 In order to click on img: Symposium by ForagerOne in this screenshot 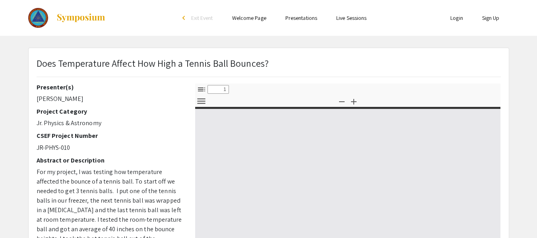, I will do `click(81, 18)`.